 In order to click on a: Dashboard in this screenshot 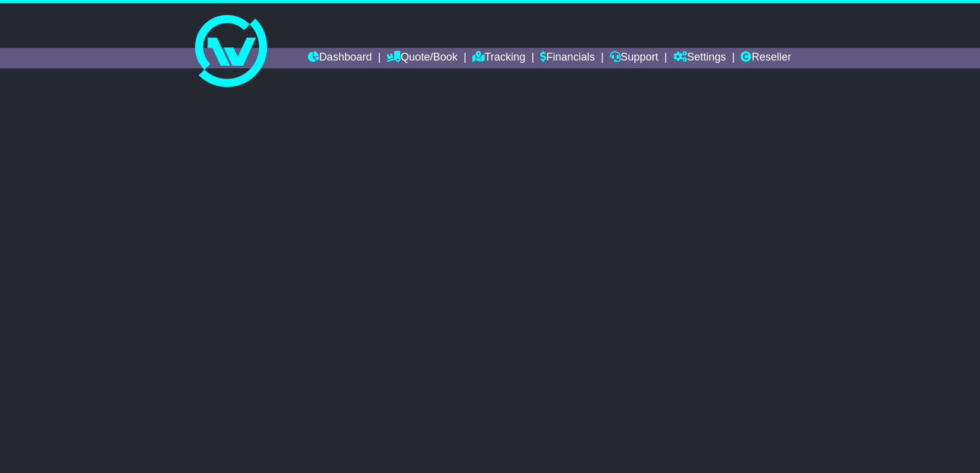, I will do `click(340, 58)`.